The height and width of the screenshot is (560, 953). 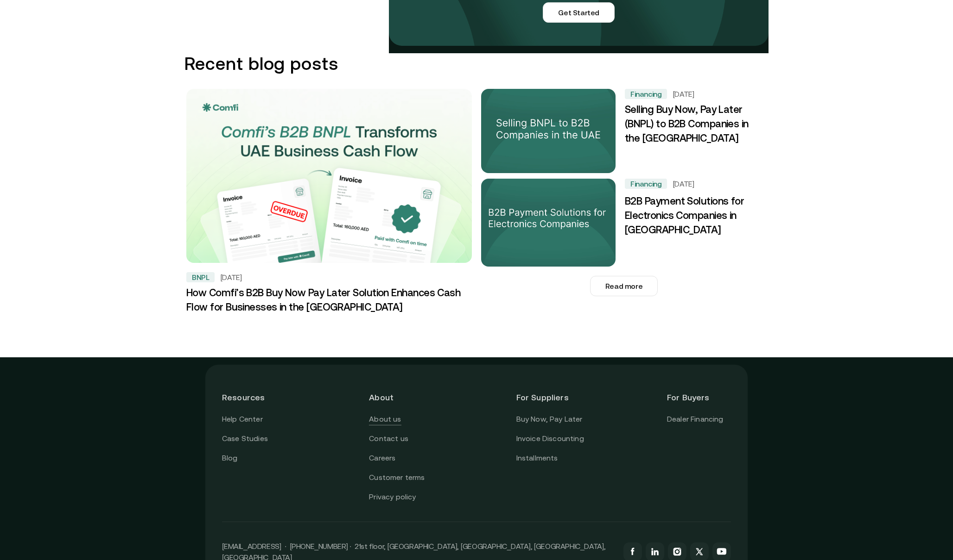 What do you see at coordinates (382, 459) in the screenshot?
I see `a: Careers` at bounding box center [382, 459].